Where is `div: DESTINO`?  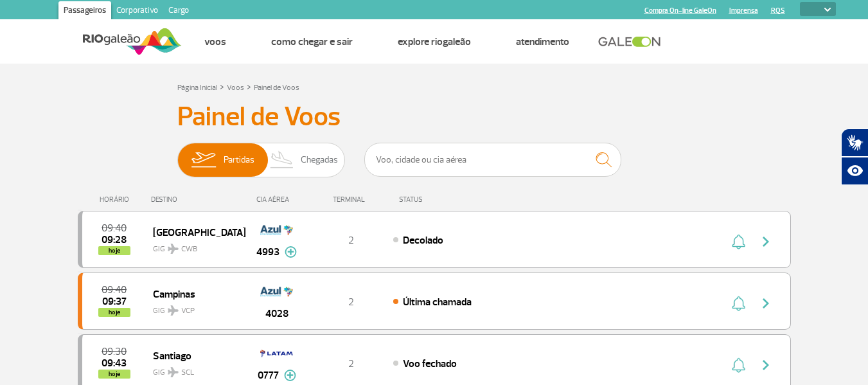 div: DESTINO is located at coordinates (198, 199).